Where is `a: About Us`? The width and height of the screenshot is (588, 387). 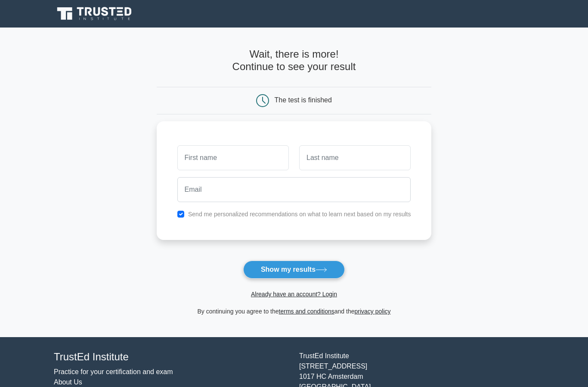
a: About Us is located at coordinates (68, 382).